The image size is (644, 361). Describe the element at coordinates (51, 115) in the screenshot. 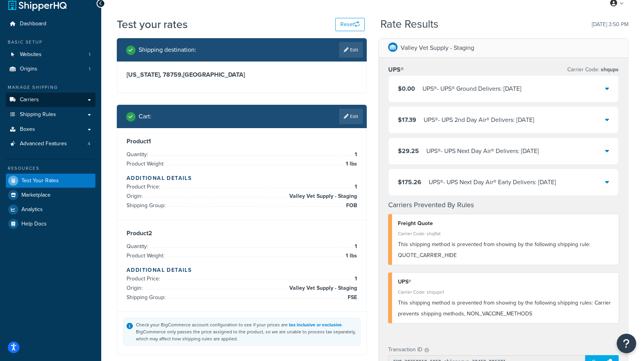

I see `a: Shipping Rules` at that location.